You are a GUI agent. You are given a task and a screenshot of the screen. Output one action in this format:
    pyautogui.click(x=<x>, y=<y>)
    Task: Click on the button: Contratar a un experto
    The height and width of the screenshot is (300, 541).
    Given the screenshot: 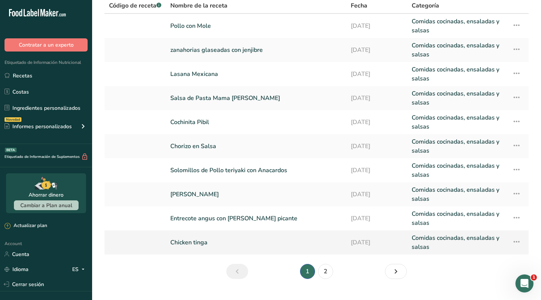 What is the action you would take?
    pyautogui.click(x=46, y=45)
    